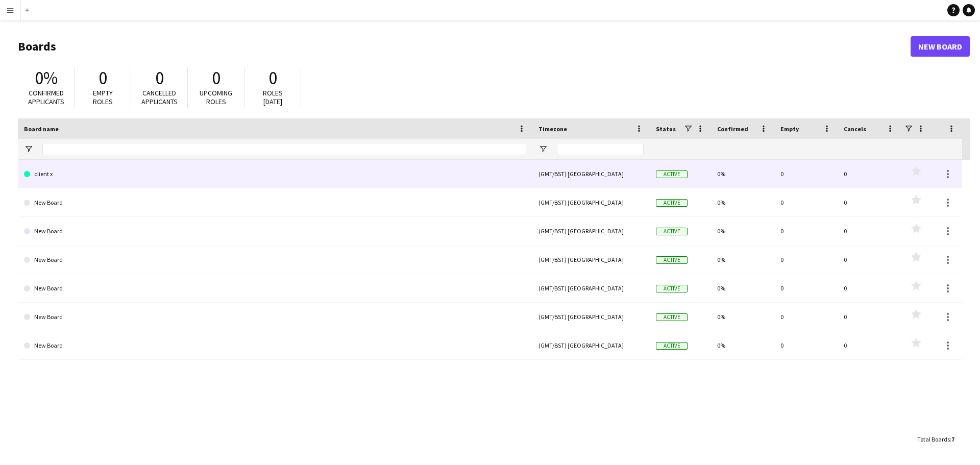 The height and width of the screenshot is (465, 980). Describe the element at coordinates (159, 97) in the screenshot. I see `span: Cancelled applicants` at that location.